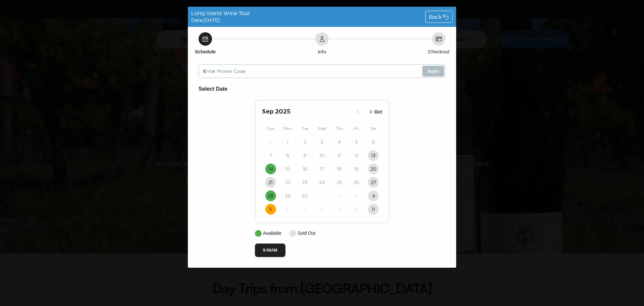  I want to click on button: 2, so click(339, 196).